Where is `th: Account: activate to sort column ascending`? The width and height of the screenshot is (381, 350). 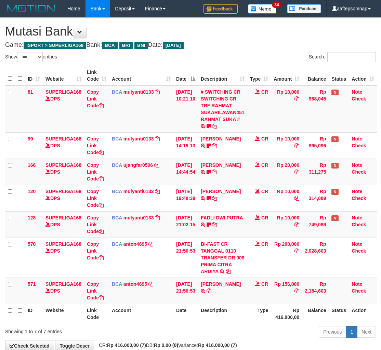
th: Account: activate to sort column ascending is located at coordinates (141, 76).